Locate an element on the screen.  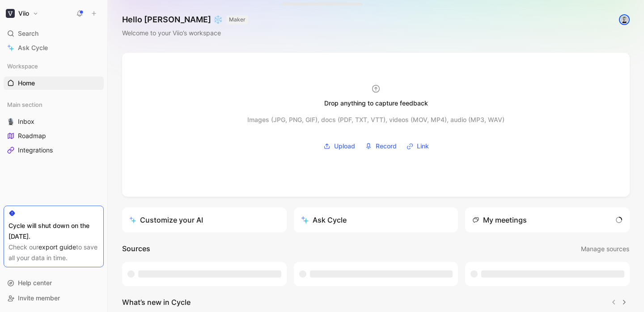
span: Manage sources is located at coordinates (605, 249).